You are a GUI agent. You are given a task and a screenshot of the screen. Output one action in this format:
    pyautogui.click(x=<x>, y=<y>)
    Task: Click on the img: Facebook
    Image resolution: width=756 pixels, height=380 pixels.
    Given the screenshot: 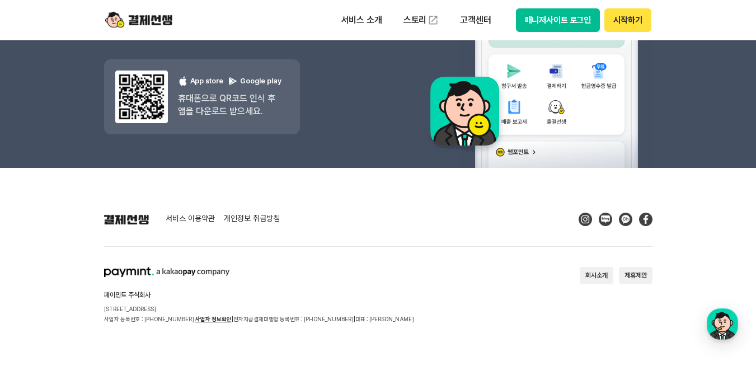 What is the action you would take?
    pyautogui.click(x=646, y=219)
    